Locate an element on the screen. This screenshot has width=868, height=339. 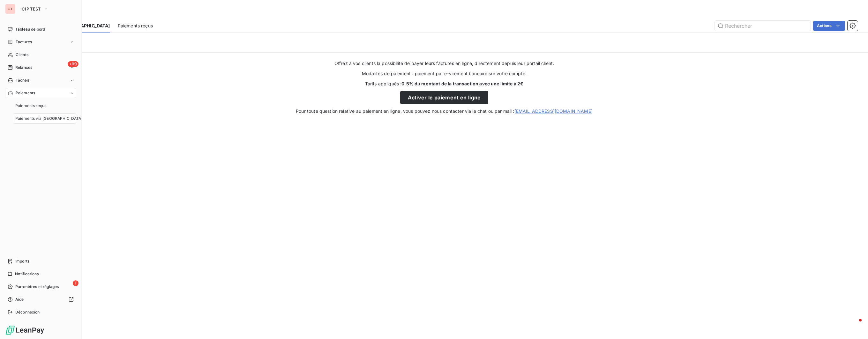
span: Tarifs appliqués : is located at coordinates (444, 84).